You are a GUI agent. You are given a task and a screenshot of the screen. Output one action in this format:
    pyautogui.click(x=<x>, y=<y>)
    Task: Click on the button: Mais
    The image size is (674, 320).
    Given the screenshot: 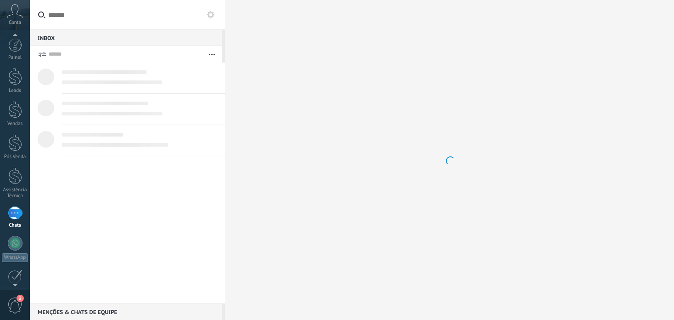 What is the action you would take?
    pyautogui.click(x=212, y=54)
    